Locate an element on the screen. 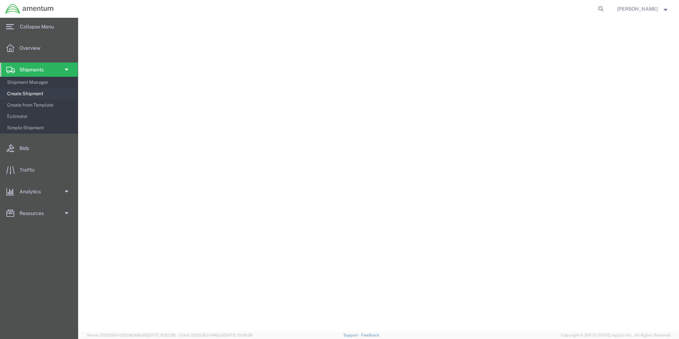  a: Analytics is located at coordinates (39, 191).